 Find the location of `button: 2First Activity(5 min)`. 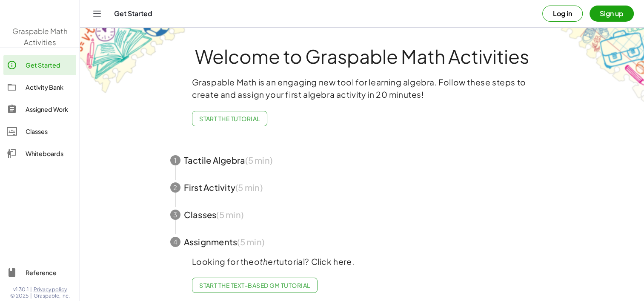

button: 2First Activity(5 min) is located at coordinates (362, 188).